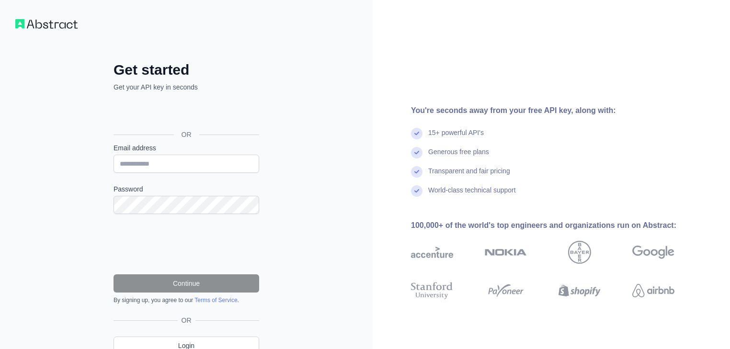 The height and width of the screenshot is (349, 730). I want to click on img: nokia, so click(506, 253).